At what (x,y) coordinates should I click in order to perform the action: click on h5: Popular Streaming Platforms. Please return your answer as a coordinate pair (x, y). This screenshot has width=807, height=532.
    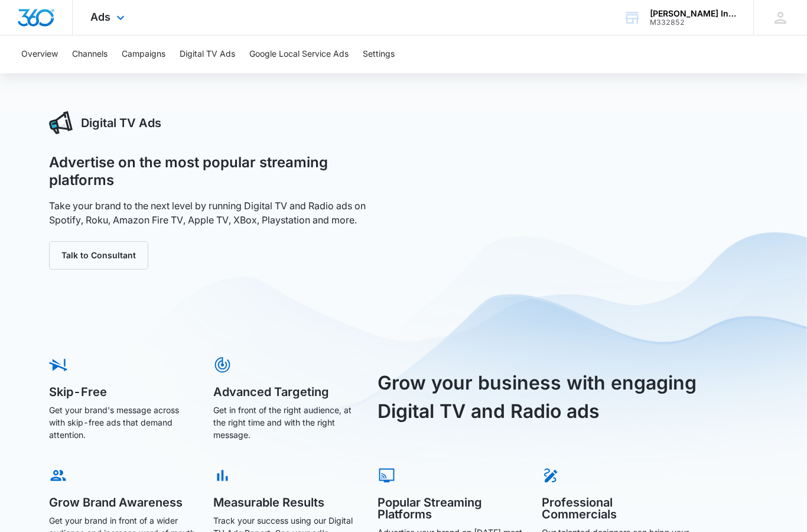
    Looking at the image, I should click on (452, 508).